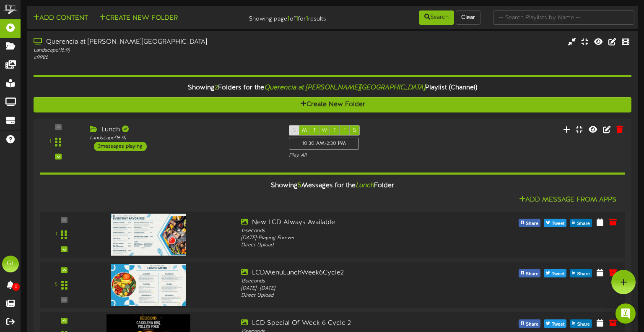 This screenshot has height=332, width=644. I want to click on div: # 9986, so click(154, 58).